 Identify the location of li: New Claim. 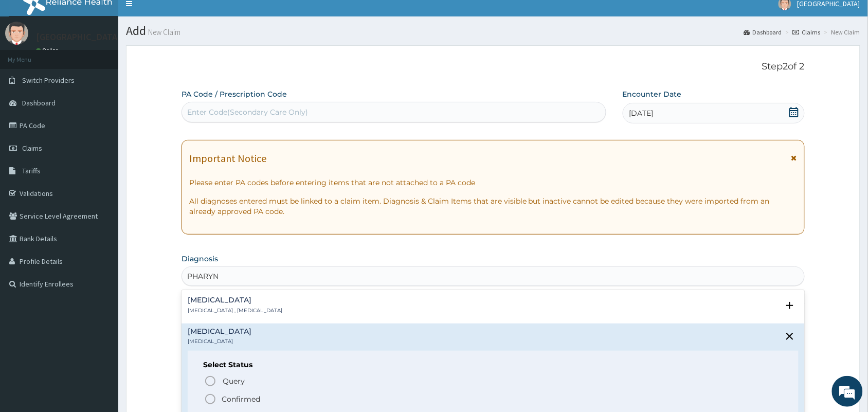
(841, 32).